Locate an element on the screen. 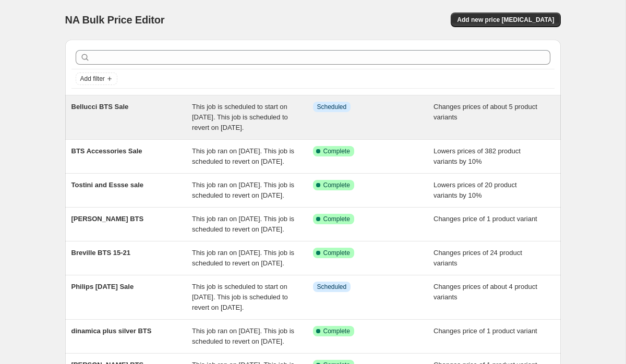  span: Changes prices of about 5 product variants is located at coordinates (485, 111).